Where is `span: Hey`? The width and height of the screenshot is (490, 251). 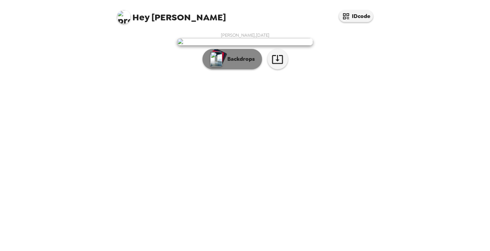
span: Hey is located at coordinates (141, 17).